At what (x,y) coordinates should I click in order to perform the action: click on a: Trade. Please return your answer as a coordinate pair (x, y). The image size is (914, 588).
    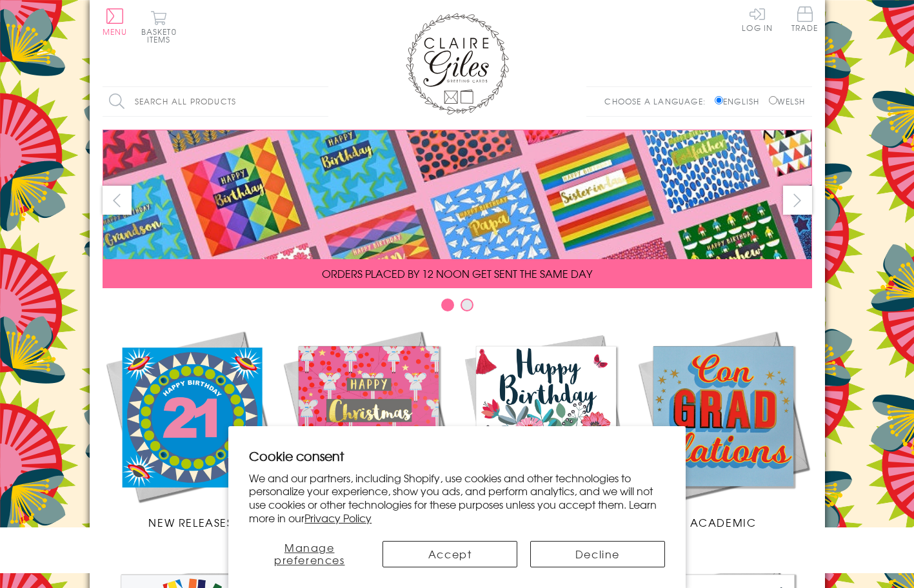
    Looking at the image, I should click on (805, 20).